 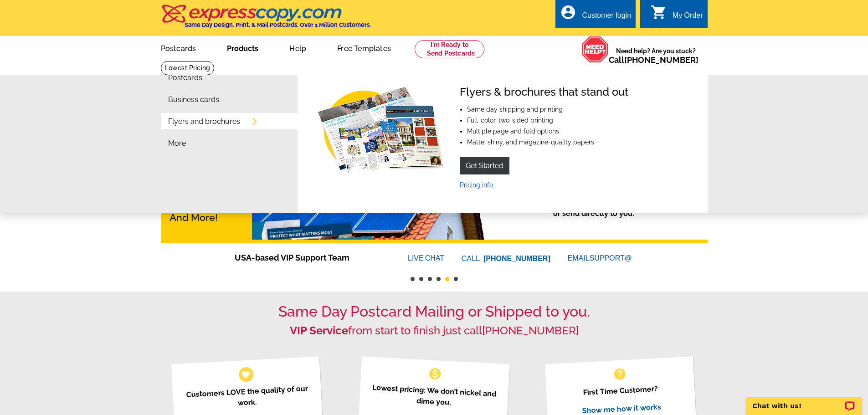 What do you see at coordinates (548, 142) in the screenshot?
I see `li: Matte, shiny, and magazine-quality papers` at bounding box center [548, 142].